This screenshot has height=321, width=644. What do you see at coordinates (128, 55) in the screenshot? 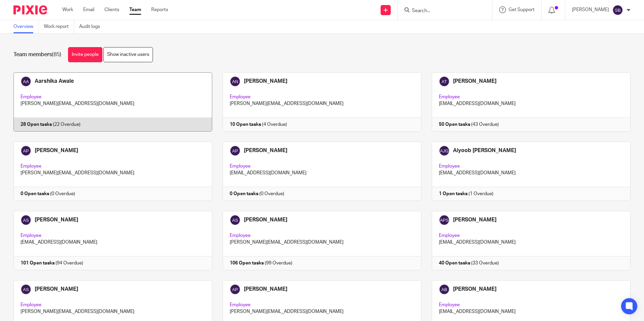
I see `a: Show inactive users` at bounding box center [128, 55].